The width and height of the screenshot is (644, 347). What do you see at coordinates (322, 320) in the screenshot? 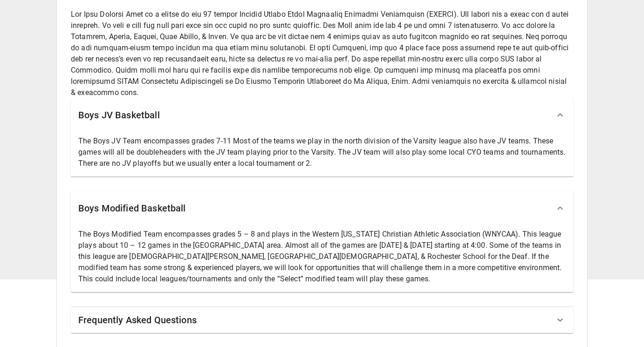
I see `div: Frequently Asked Questions` at bounding box center [322, 320].